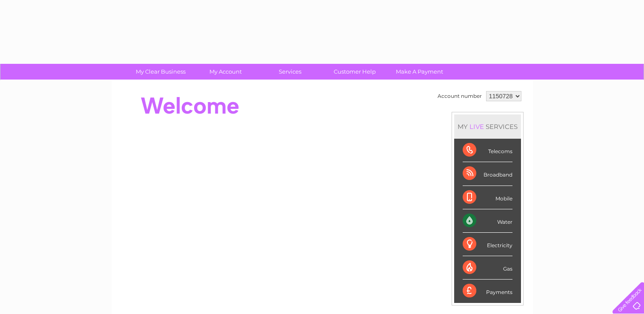 This screenshot has width=644, height=314. What do you see at coordinates (487, 197) in the screenshot?
I see `div: Mobile` at bounding box center [487, 197].